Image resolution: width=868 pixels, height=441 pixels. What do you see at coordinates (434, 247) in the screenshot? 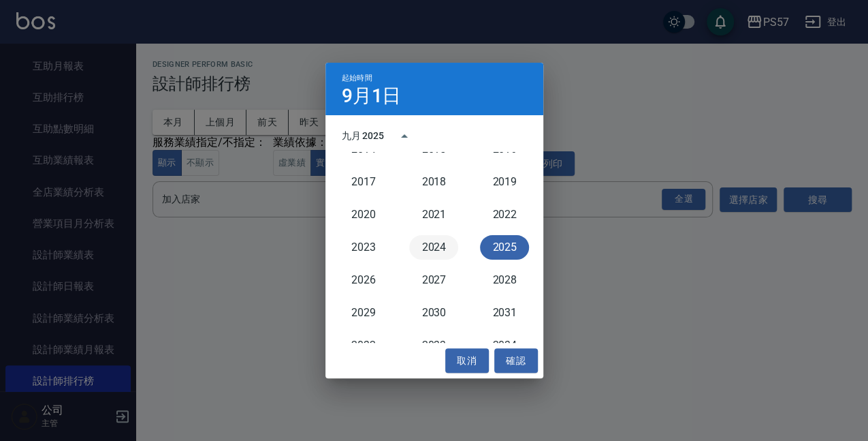
I see `button: 2024` at bounding box center [434, 247].